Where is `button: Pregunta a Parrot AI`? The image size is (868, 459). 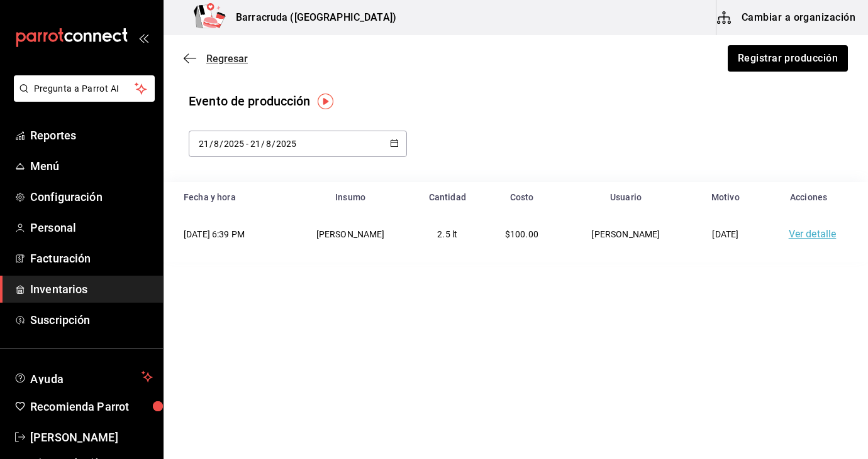 button: Pregunta a Parrot AI is located at coordinates (85, 89).